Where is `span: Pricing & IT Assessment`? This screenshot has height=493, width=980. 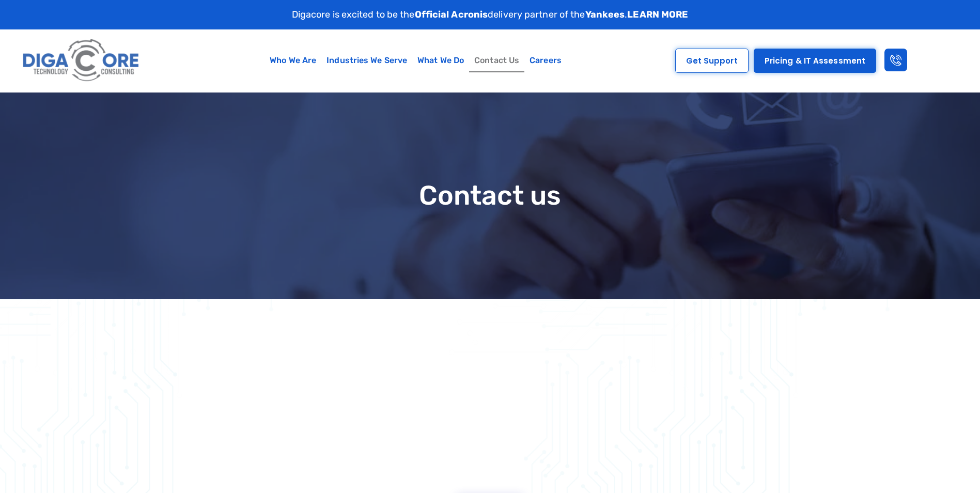 span: Pricing & IT Assessment is located at coordinates (815, 60).